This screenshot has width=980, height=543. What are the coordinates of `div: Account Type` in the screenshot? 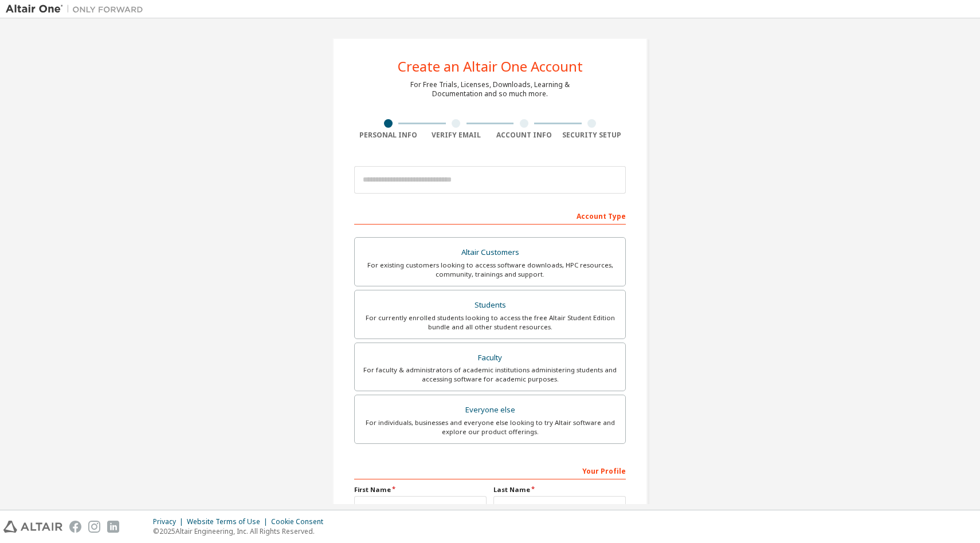 It's located at (490, 215).